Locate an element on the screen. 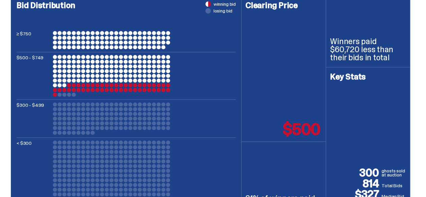 This screenshot has height=197, width=426. p: ≥ $750 is located at coordinates (33, 40).